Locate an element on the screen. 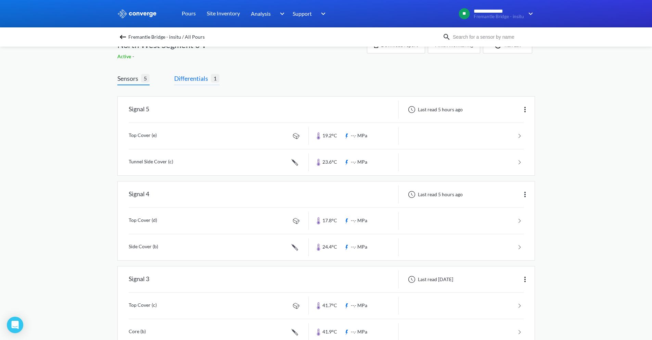  span: 1 is located at coordinates (215, 78).